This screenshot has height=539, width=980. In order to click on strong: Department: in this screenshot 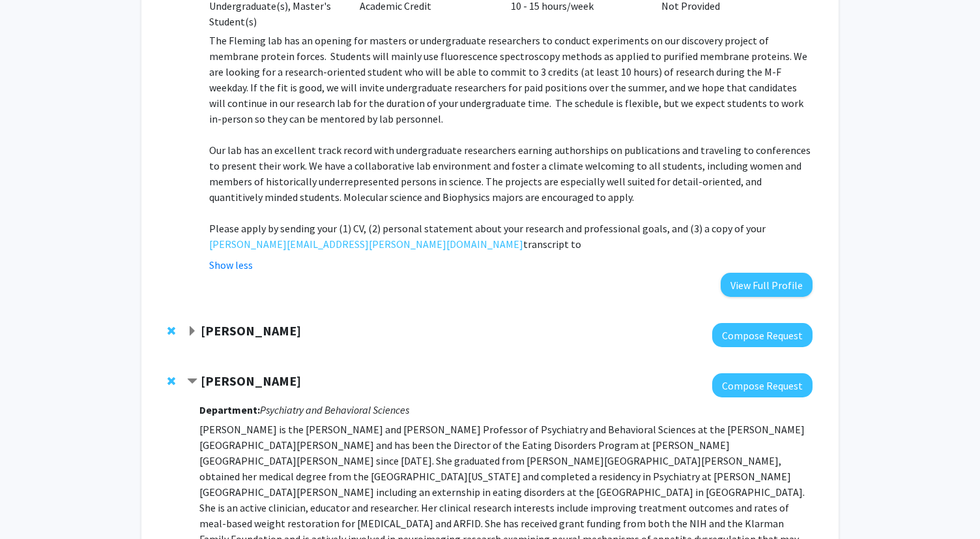, I will do `click(230, 409)`.